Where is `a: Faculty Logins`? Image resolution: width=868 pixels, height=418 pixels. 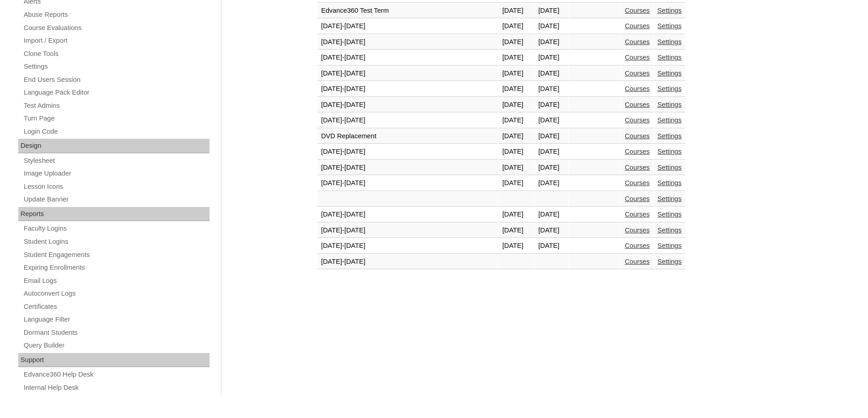
a: Faculty Logins is located at coordinates (116, 229).